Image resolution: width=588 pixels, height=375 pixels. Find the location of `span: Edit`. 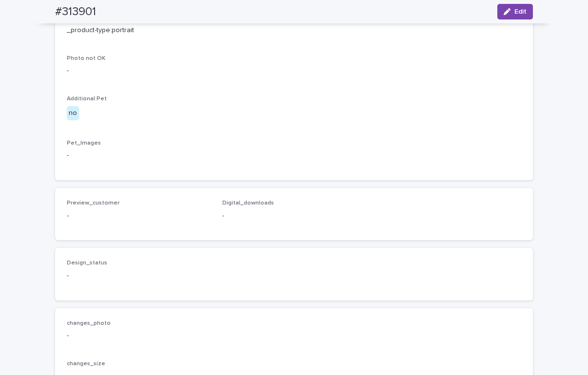

span: Edit is located at coordinates (520, 12).